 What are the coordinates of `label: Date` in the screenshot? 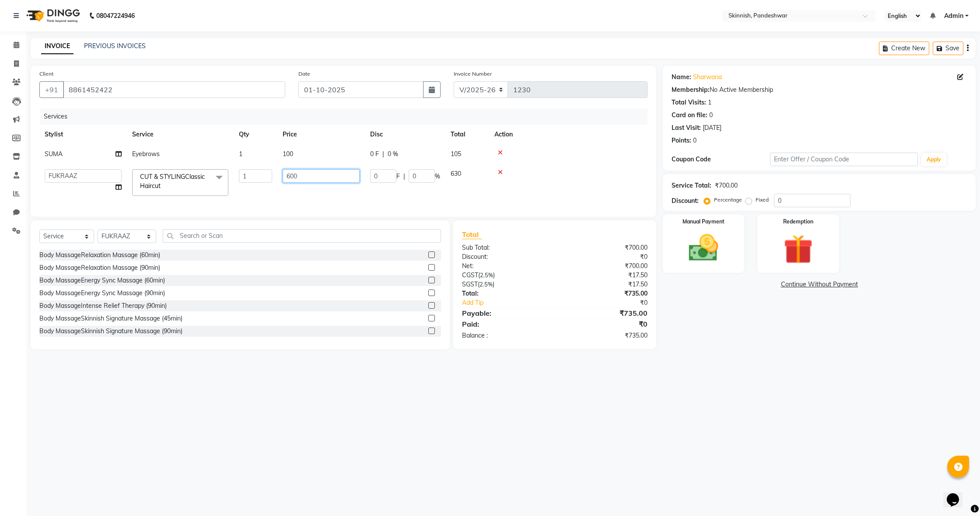 It's located at (304, 74).